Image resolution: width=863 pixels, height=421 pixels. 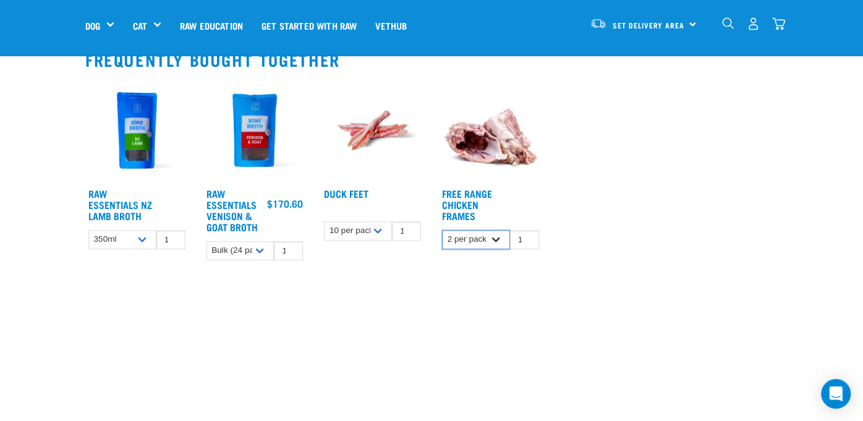 What do you see at coordinates (140, 25) in the screenshot?
I see `a: Cat` at bounding box center [140, 25].